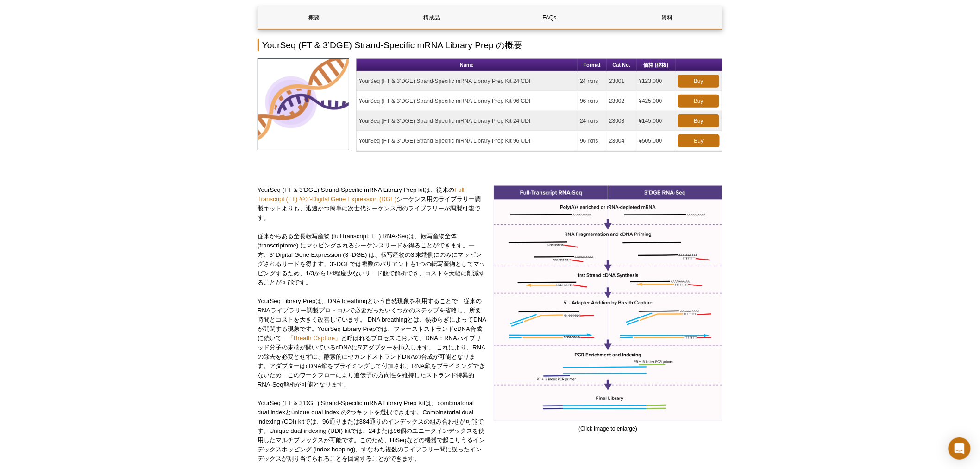 The width and height of the screenshot is (980, 469). Describe the element at coordinates (432, 17) in the screenshot. I see `a: 構成品` at that location.